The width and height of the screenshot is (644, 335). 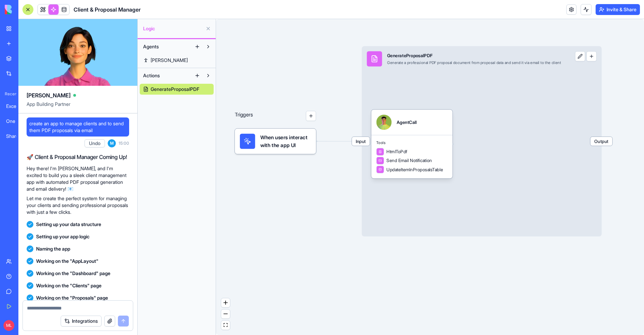 I want to click on h2: 🚀 Client & Proposal Manager Coming Up!, so click(x=78, y=157).